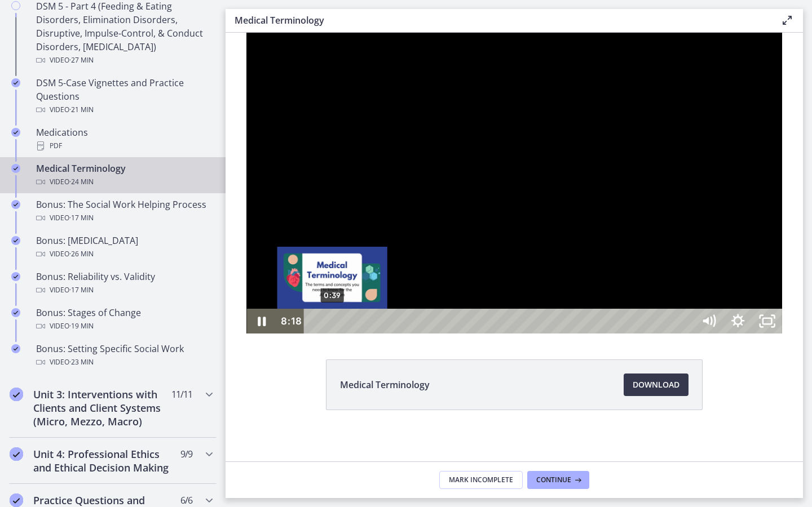 The width and height of the screenshot is (812, 507). I want to click on span: · 26 min, so click(81, 254).